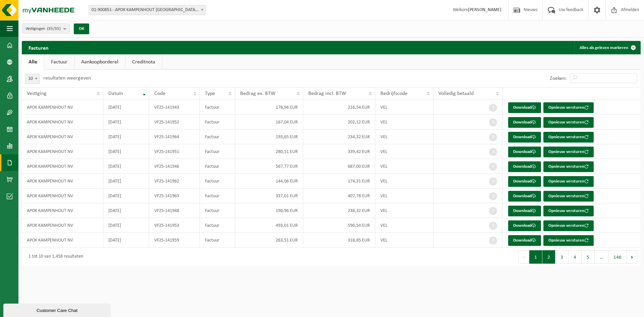 This screenshot has height=317, width=644. What do you see at coordinates (175, 181) in the screenshot?
I see `td: VF25-141962` at bounding box center [175, 181].